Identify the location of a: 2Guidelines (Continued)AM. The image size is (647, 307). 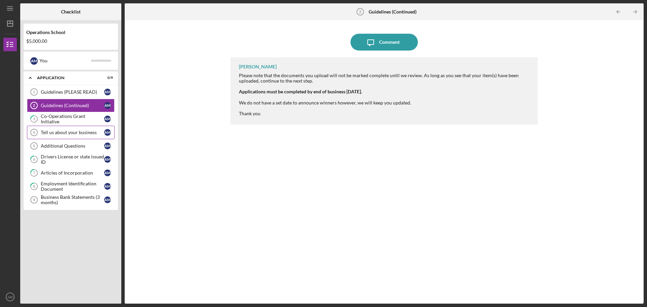
(71, 106).